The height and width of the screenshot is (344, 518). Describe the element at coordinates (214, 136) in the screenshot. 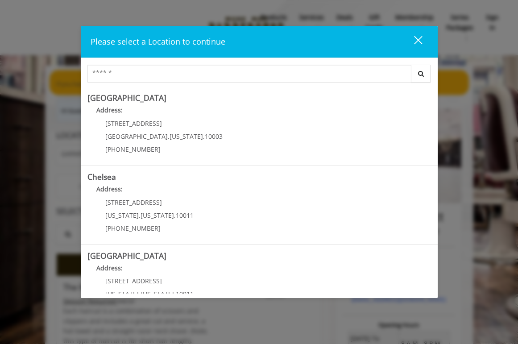

I see `span: 10003` at that location.